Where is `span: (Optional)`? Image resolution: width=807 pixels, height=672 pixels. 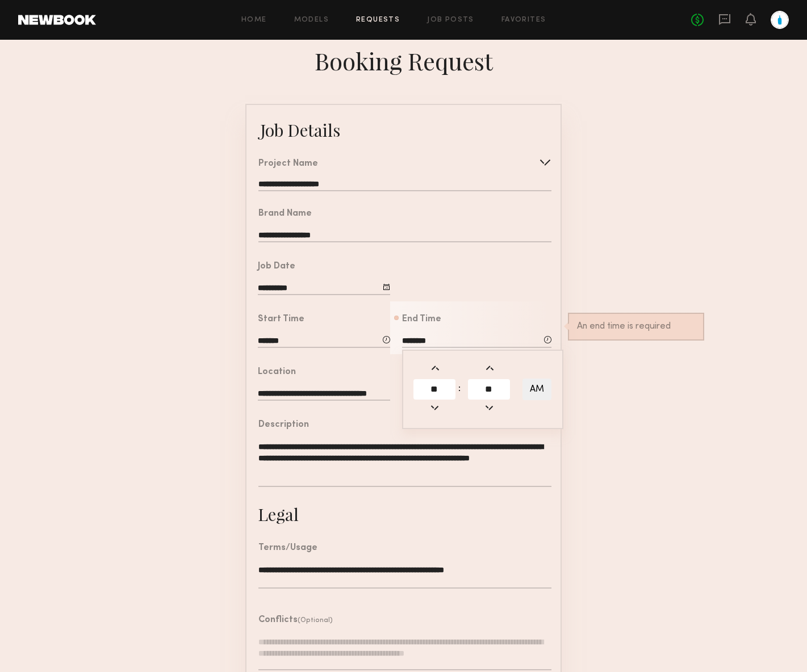
span: (Optional) is located at coordinates (315, 621).